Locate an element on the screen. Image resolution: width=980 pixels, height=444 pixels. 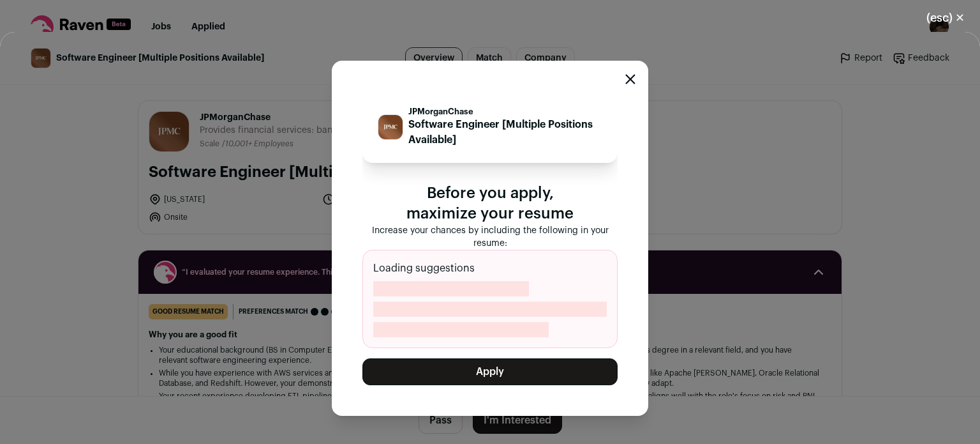
p: Before you apply, maximize your resume is located at coordinates (490, 203).